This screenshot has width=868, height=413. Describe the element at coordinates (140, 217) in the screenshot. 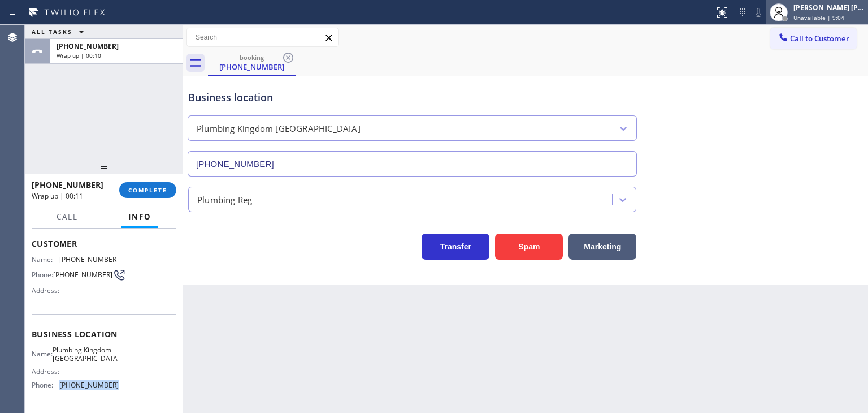

I see `span: Info` at that location.